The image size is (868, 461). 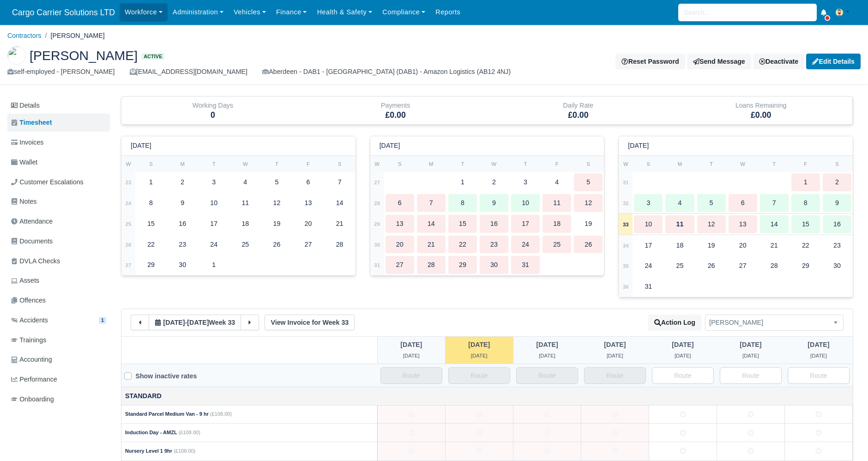 I want to click on span: 14 hours ago, so click(x=479, y=344).